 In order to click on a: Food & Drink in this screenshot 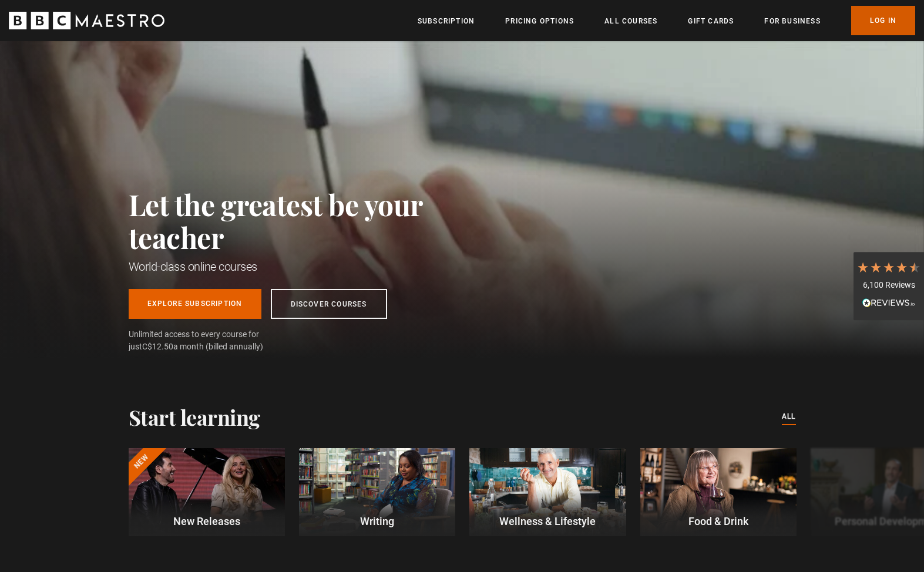, I will do `click(718, 492)`.